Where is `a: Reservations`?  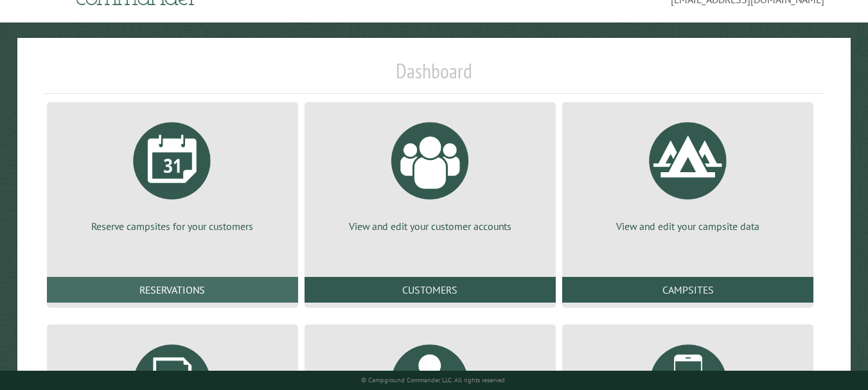
a: Reservations is located at coordinates (172, 290).